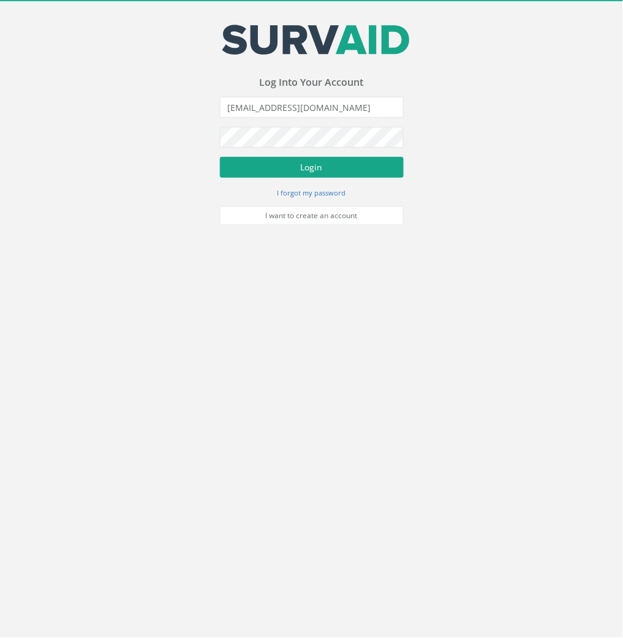  I want to click on input: Email, so click(312, 107).